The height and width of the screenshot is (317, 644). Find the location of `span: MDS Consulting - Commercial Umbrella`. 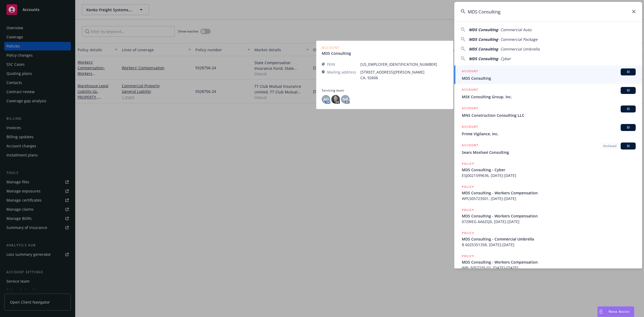

span: MDS Consulting - Commercial Umbrella is located at coordinates (549, 239).